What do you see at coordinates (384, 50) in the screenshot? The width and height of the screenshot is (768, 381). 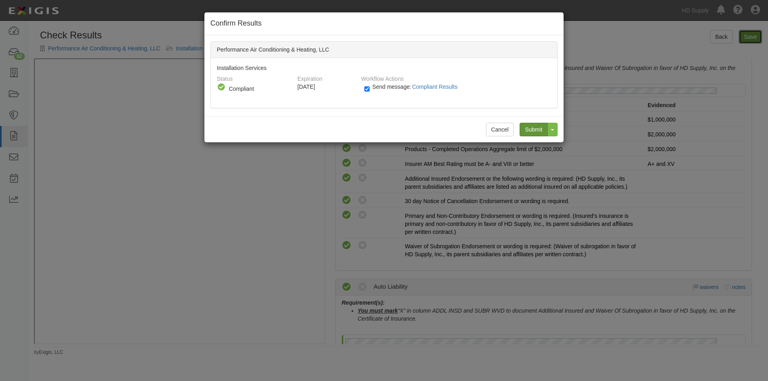 I see `div: Performance Air Conditioning & Heating, LLC` at bounding box center [384, 50].